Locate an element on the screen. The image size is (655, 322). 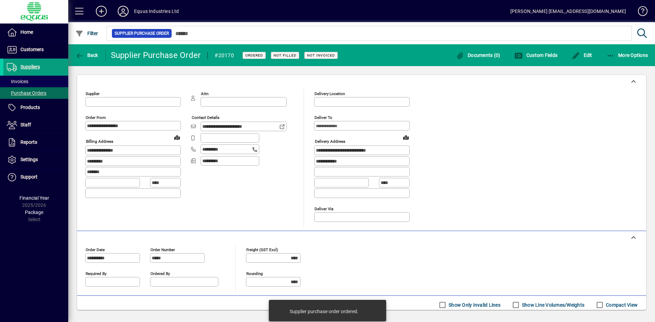
label: Compact View is located at coordinates (621, 305).